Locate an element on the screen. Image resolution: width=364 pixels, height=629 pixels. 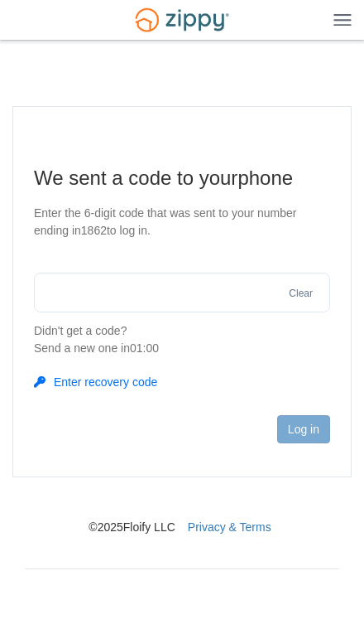
p: Enter the 6-digit code that was sent to your number ending in 1862 to log in. is located at coordinates (182, 222).